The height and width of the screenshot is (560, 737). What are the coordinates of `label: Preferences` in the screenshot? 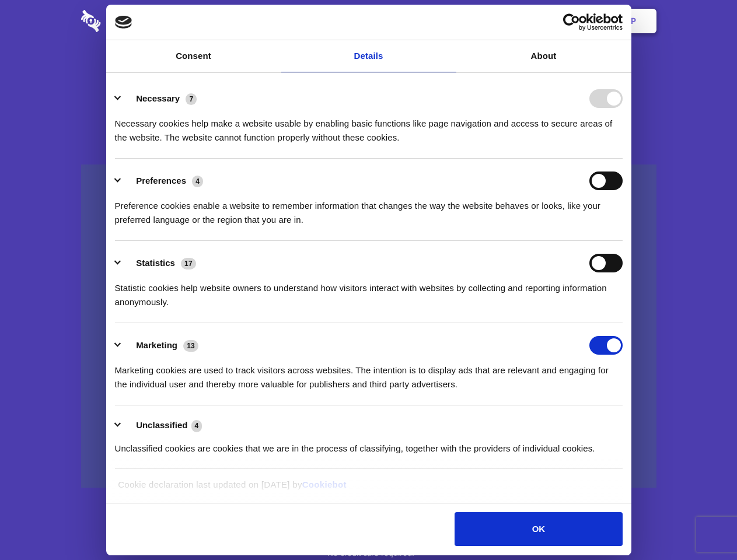 It's located at (161, 180).